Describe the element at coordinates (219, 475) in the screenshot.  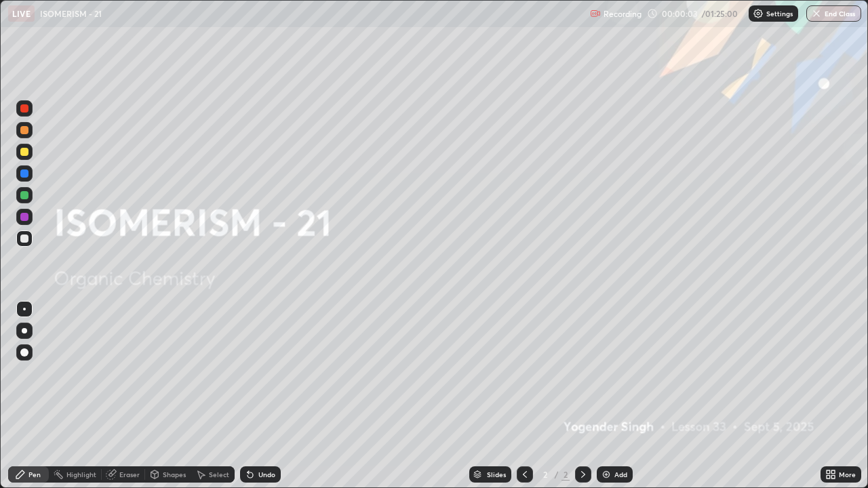
I see `div: Select` at that location.